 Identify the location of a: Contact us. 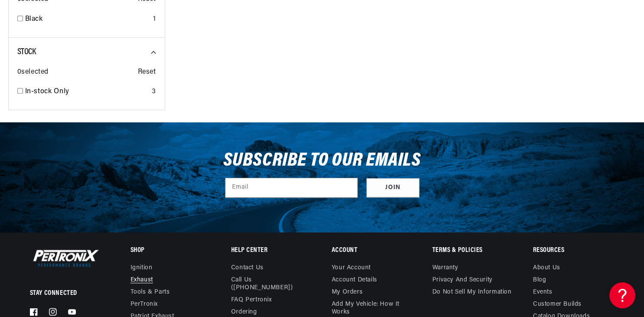
(248, 269).